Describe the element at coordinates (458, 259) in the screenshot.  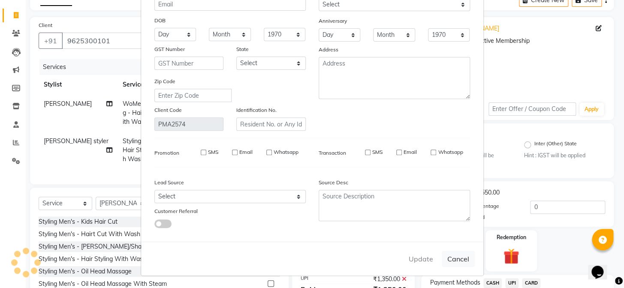
I see `button: Cancel` at that location.